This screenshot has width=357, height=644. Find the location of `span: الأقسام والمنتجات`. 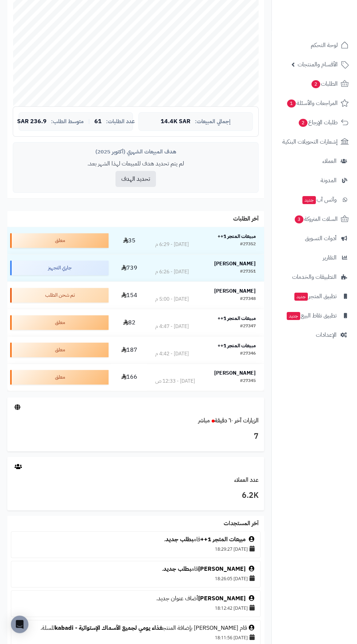

span: الأقسام والمنتجات is located at coordinates (318, 64).